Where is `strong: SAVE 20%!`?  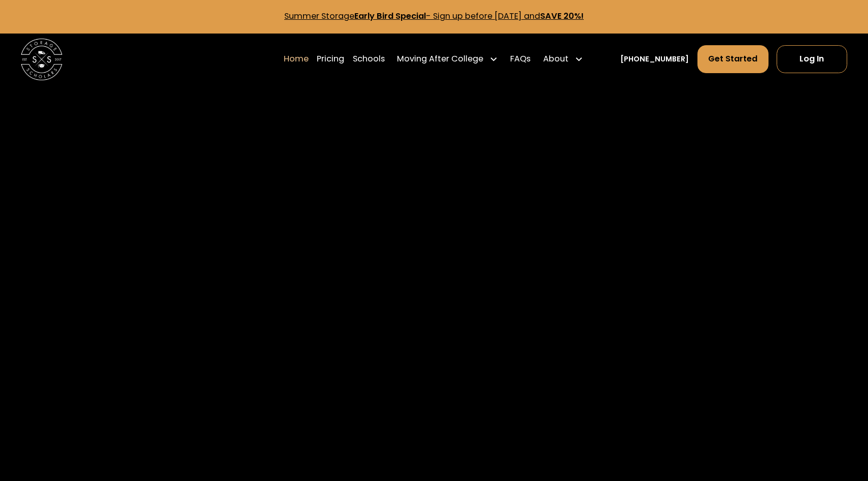
strong: SAVE 20%! is located at coordinates (561, 16).